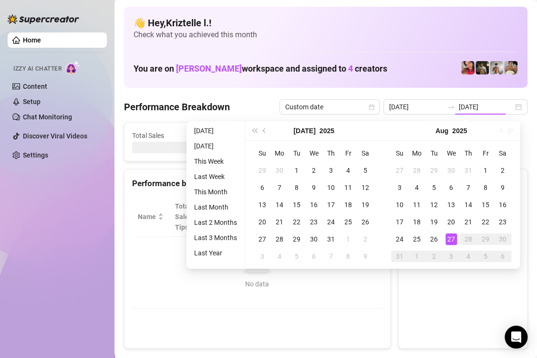 The width and height of the screenshot is (537, 358). Describe the element at coordinates (451, 107) in the screenshot. I see `span: to` at that location.